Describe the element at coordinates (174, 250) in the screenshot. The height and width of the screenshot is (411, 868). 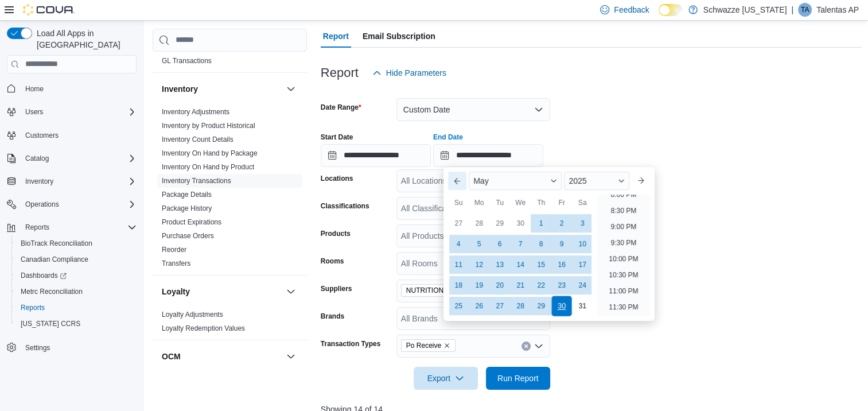
I see `a: Reorder` at that location.